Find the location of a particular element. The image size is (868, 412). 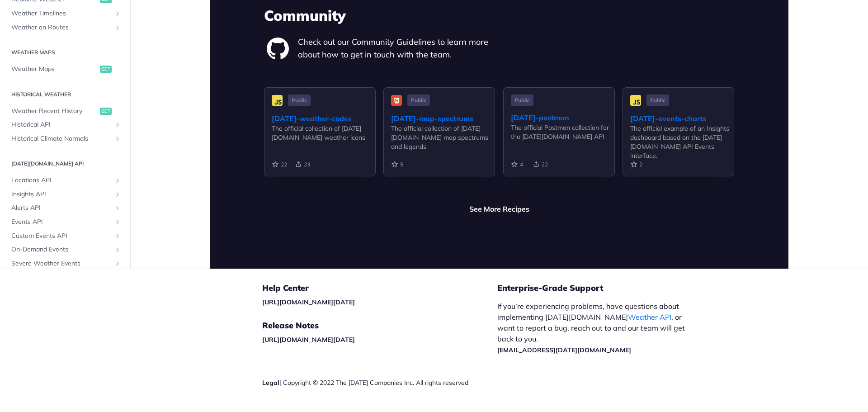

a: Custom Events APIShow subpages for Custom Events API is located at coordinates (65, 236).